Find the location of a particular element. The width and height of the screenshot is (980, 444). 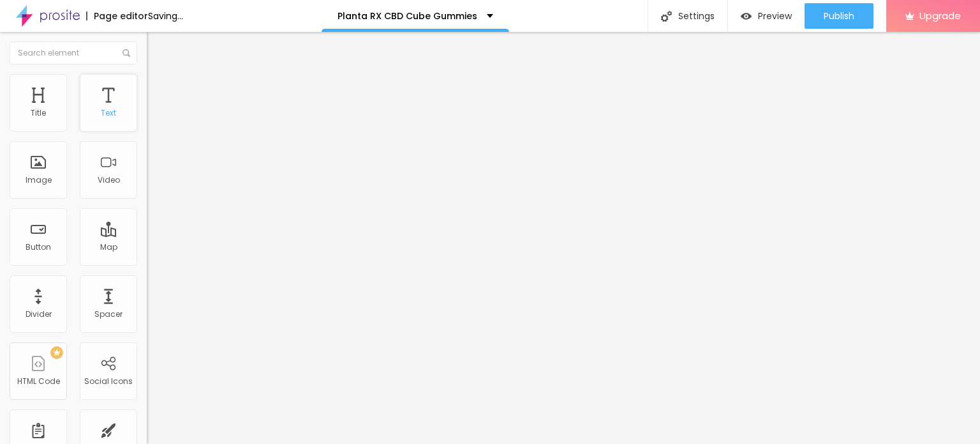

span: Publish is located at coordinates (839, 16).